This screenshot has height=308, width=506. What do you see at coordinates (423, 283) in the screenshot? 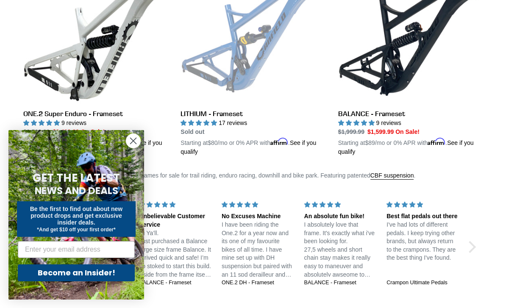
I see `a: Crampon Ultimate Pedals` at bounding box center [423, 283].